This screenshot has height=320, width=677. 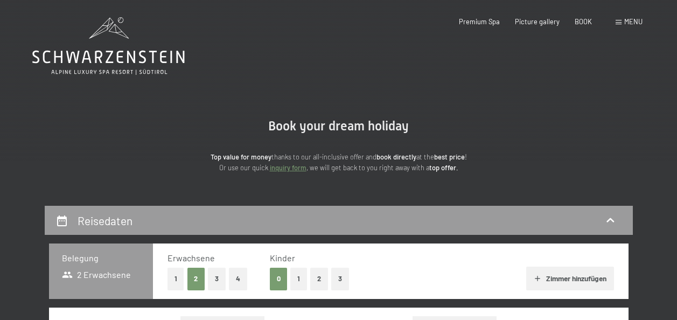 I want to click on font: 2 Erwachsene, so click(x=104, y=275).